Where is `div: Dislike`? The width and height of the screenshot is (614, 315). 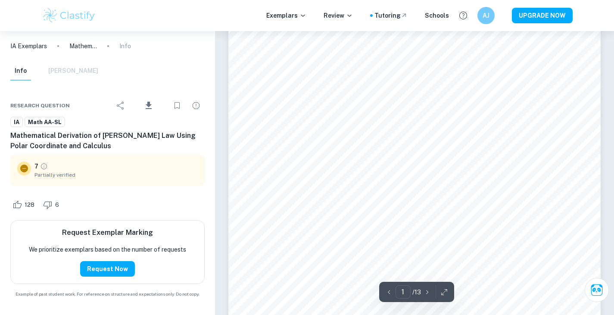 div: Dislike is located at coordinates (52, 205).